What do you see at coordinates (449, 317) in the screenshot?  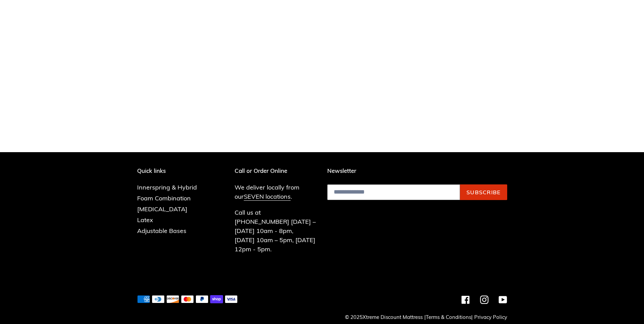 I see `a: Terms & Conditions` at bounding box center [449, 317].